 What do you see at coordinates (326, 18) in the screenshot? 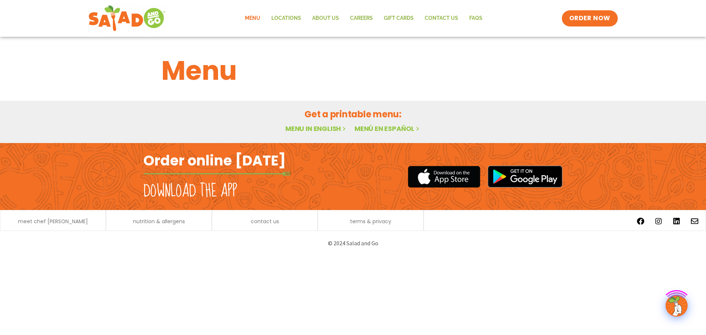
I see `a: About Us` at bounding box center [326, 18].